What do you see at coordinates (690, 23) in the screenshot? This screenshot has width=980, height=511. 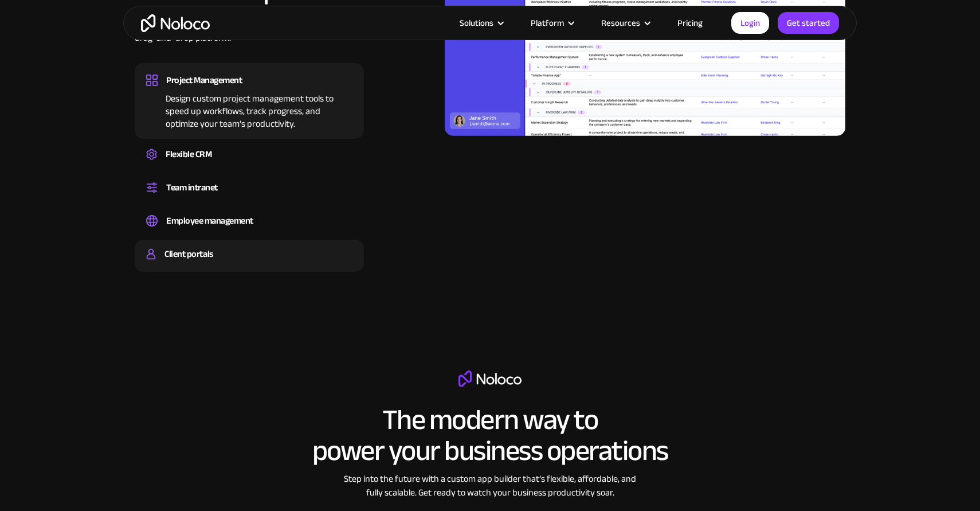 I see `a: Pricing` at bounding box center [690, 23].